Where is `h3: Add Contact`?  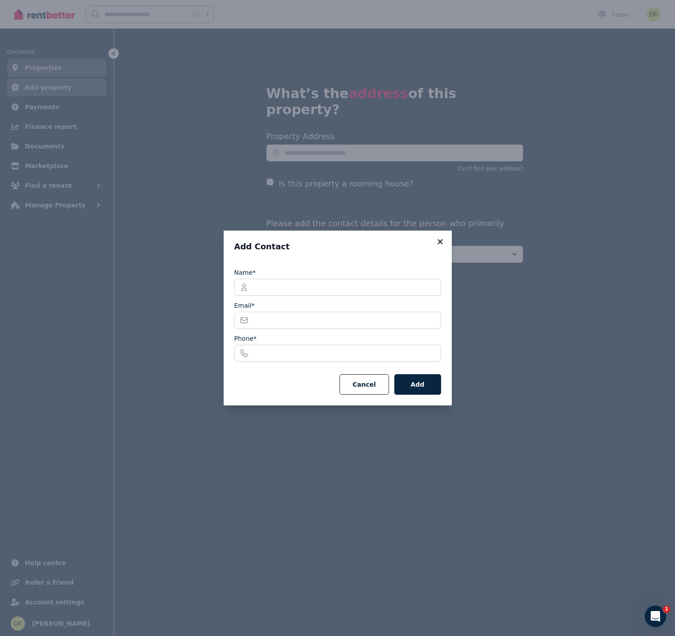
h3: Add Contact is located at coordinates (338, 246).